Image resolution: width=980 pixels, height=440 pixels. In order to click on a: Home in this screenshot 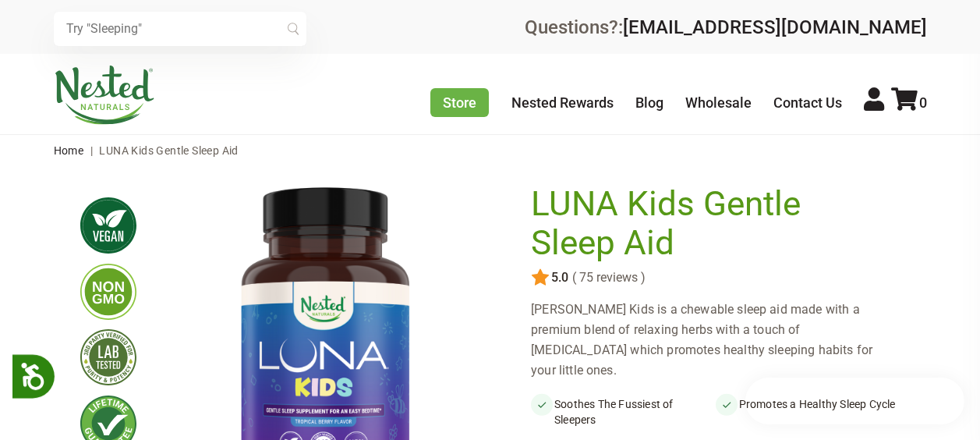, I will do `click(68, 151)`.